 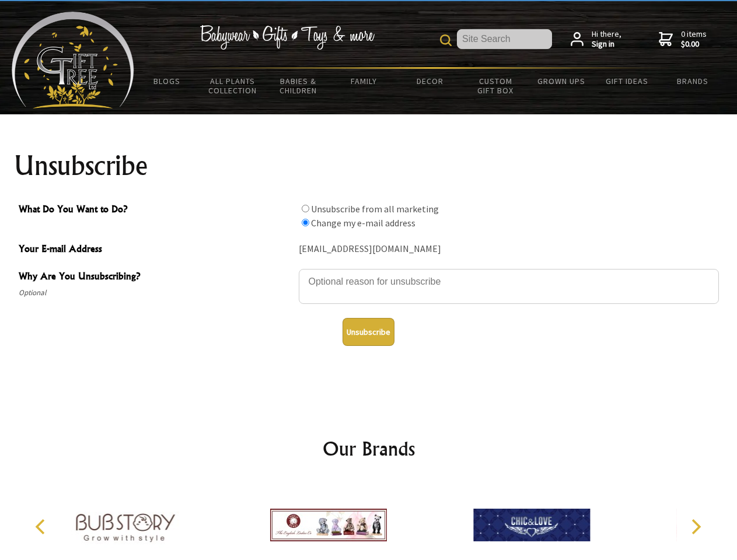 What do you see at coordinates (429, 81) in the screenshot?
I see `a: Decor` at bounding box center [429, 81].